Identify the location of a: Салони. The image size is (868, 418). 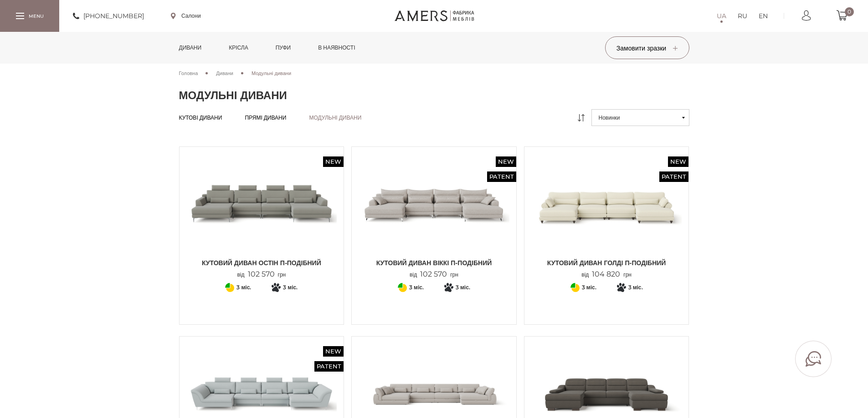
(186, 16).